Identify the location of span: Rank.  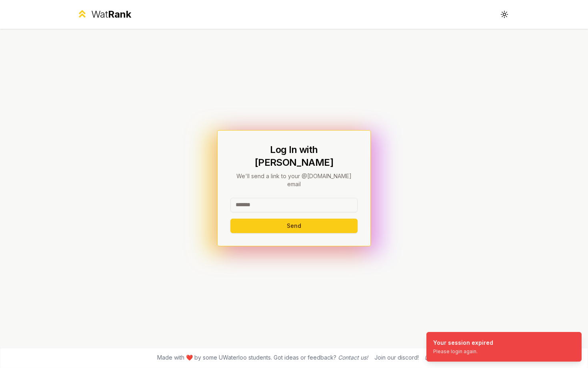
(120, 14).